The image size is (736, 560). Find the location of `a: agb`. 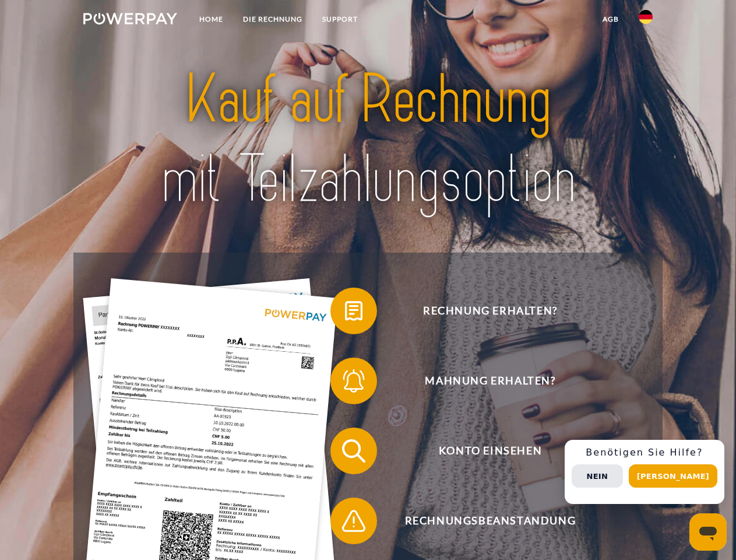

a: agb is located at coordinates (611, 20).